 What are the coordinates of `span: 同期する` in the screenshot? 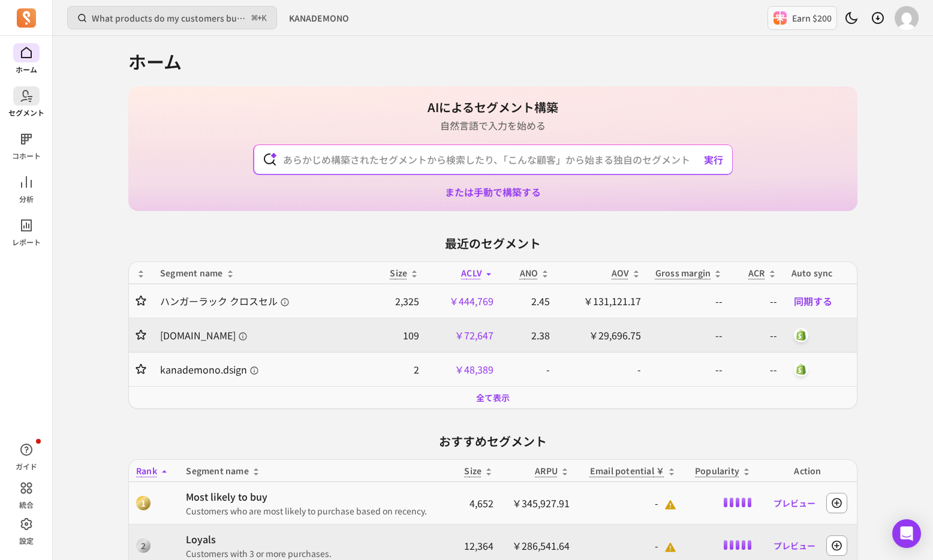 It's located at (814, 301).